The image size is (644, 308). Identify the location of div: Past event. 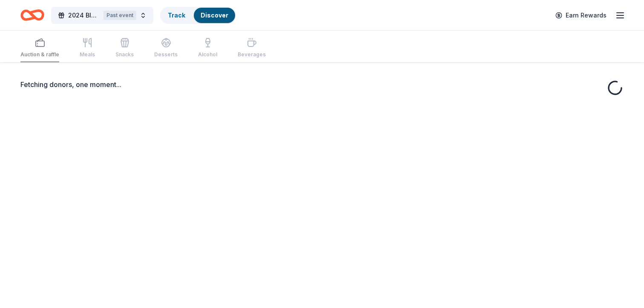
(120, 15).